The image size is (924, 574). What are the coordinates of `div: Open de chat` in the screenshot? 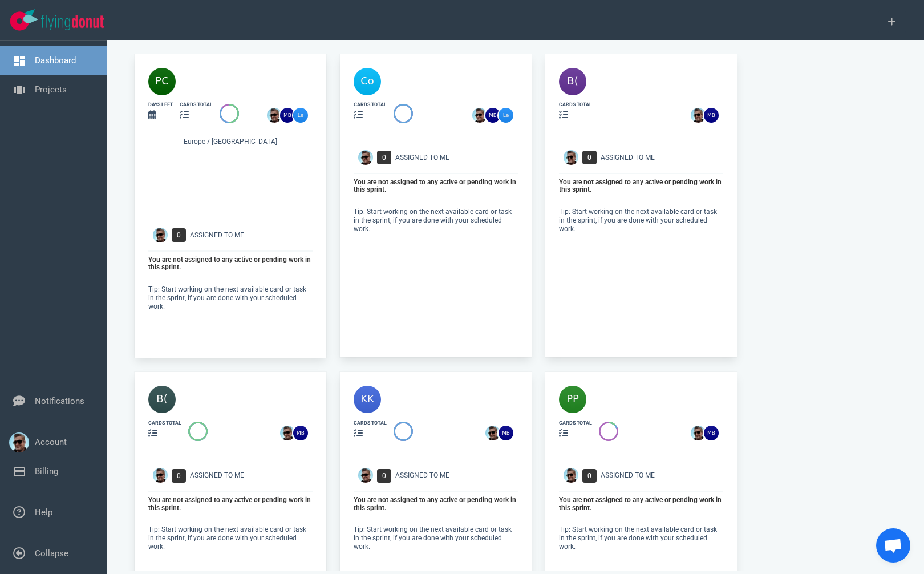 It's located at (893, 545).